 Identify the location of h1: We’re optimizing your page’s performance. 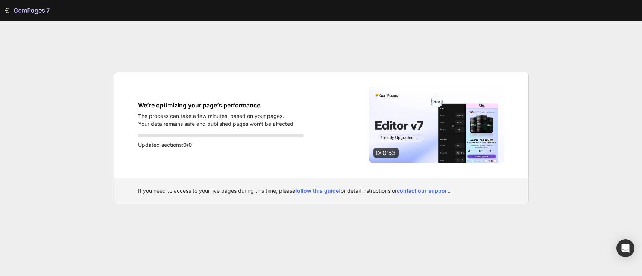
(216, 105).